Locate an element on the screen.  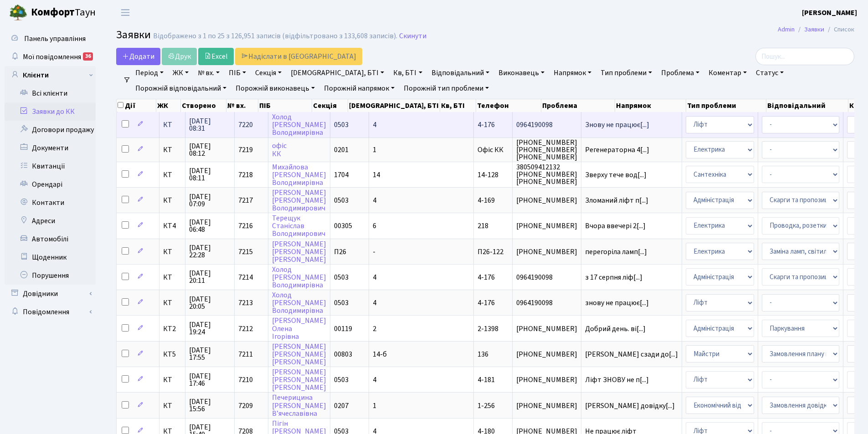
span: Регенераторна 4[...] is located at coordinates (617, 150).